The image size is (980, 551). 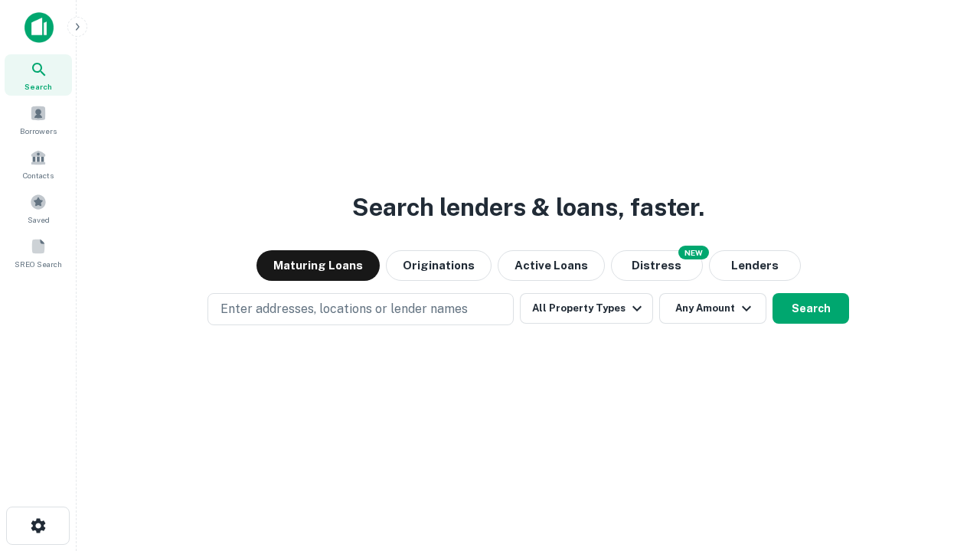 I want to click on p: Enter addresses, locations or lender names, so click(x=343, y=309).